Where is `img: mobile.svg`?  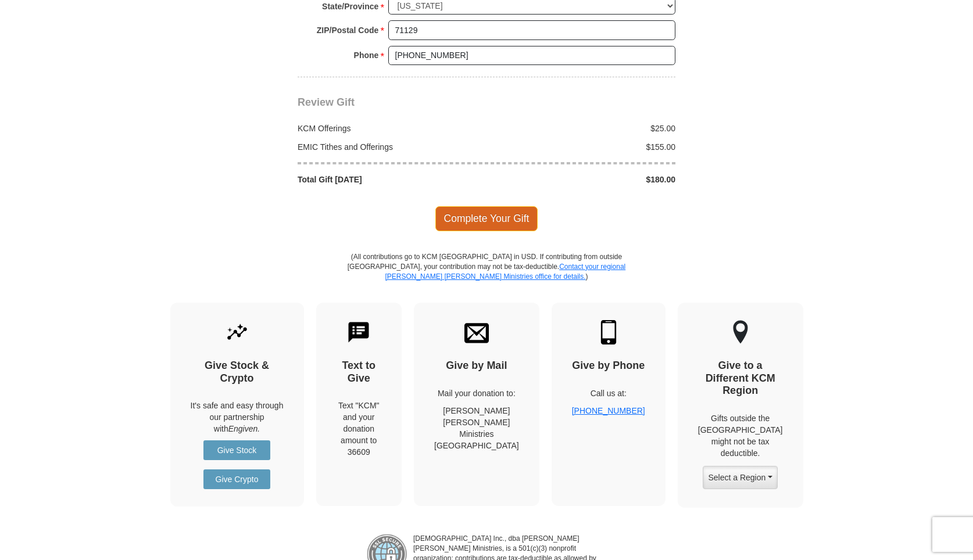
img: mobile.svg is located at coordinates (609, 332).